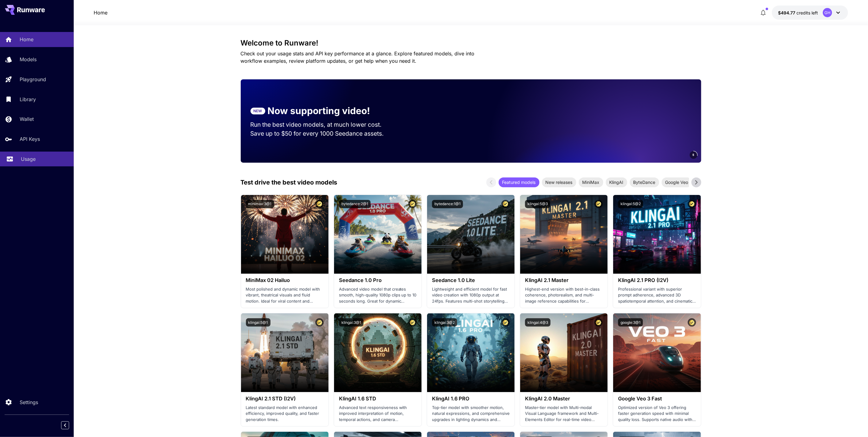 This screenshot has height=437, width=868. Describe the element at coordinates (677, 182) in the screenshot. I see `span: Google Veo` at that location.